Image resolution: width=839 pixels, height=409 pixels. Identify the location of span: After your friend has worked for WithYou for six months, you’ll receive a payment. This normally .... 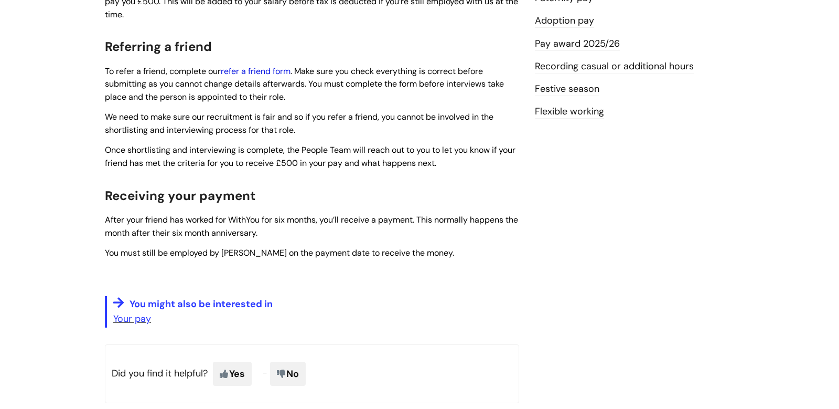
(312, 226).